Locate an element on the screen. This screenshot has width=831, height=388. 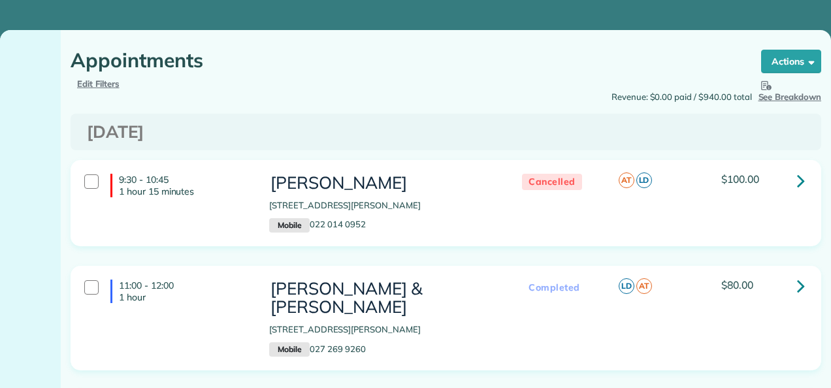
p: 1 hour is located at coordinates (184, 297).